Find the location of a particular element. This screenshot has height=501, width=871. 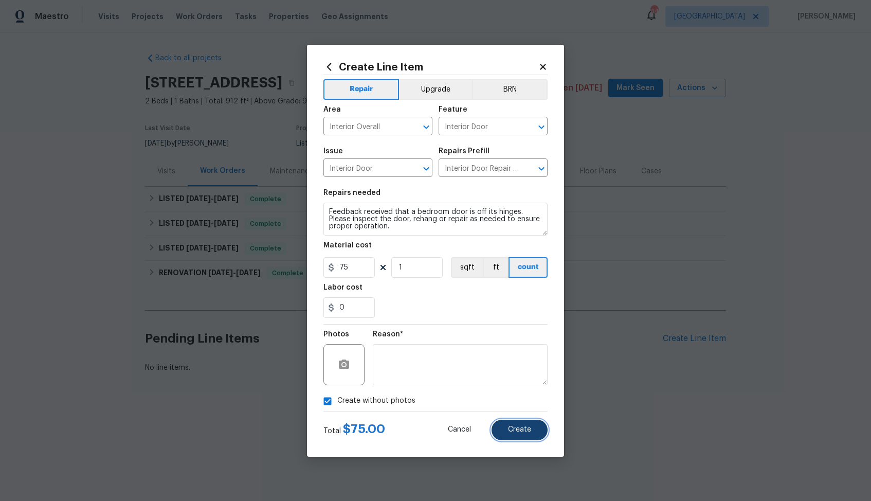

span: Create is located at coordinates (519, 429).